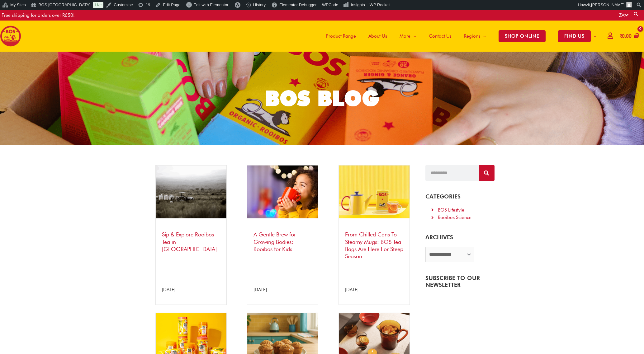 This screenshot has width=644, height=354. Describe the element at coordinates (455, 218) in the screenshot. I see `div: Rooibos Science` at that location.